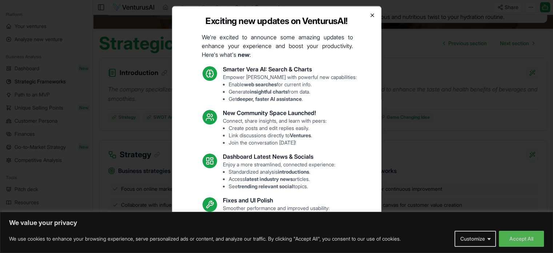 The height and width of the screenshot is (253, 553). Describe the element at coordinates (282, 171) in the screenshot. I see `li: Standardized analysis .` at that location.